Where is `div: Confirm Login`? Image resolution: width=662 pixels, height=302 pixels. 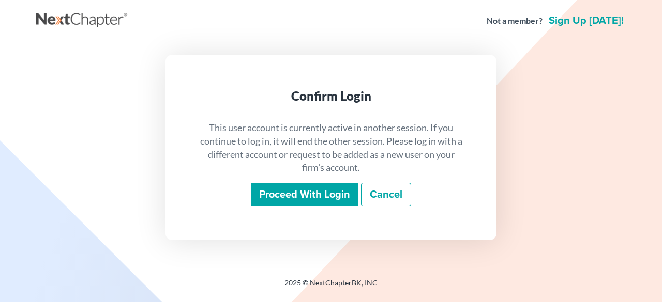 div: Confirm Login is located at coordinates (331, 96).